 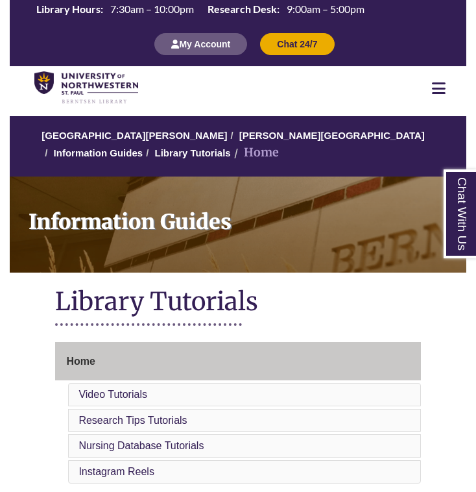 I want to click on a: My Account, so click(x=200, y=43).